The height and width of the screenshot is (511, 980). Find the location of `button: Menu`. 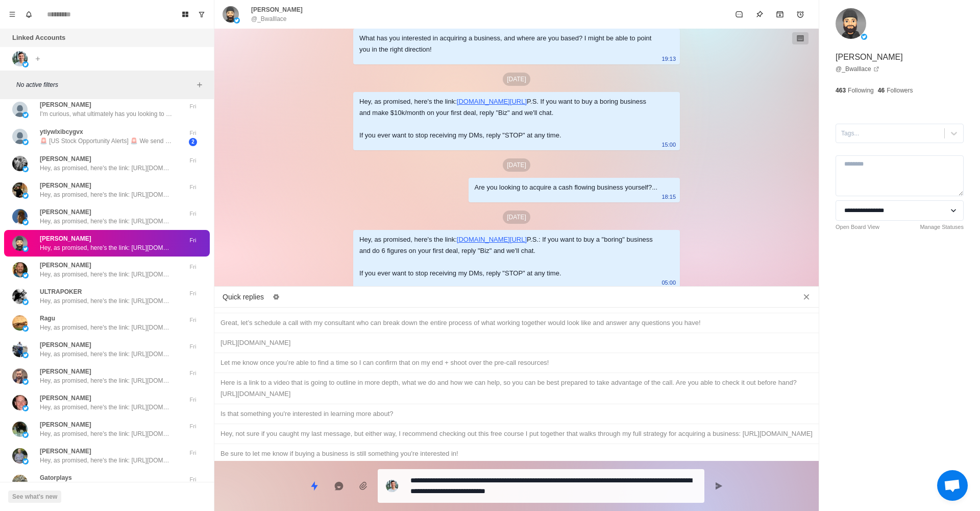

button: Menu is located at coordinates (12, 14).